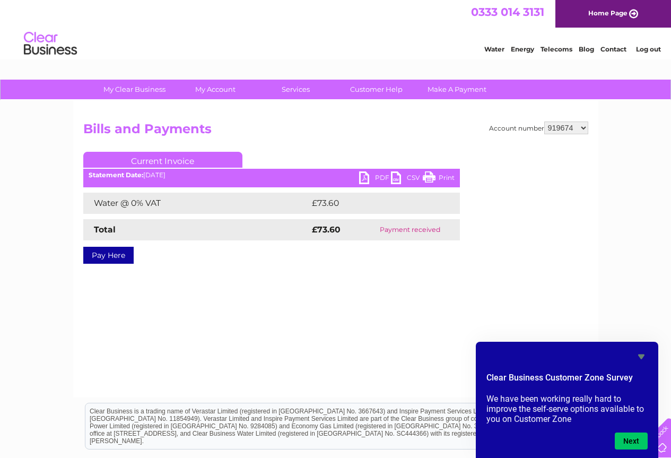  What do you see at coordinates (439, 179) in the screenshot?
I see `a: Print` at bounding box center [439, 179].